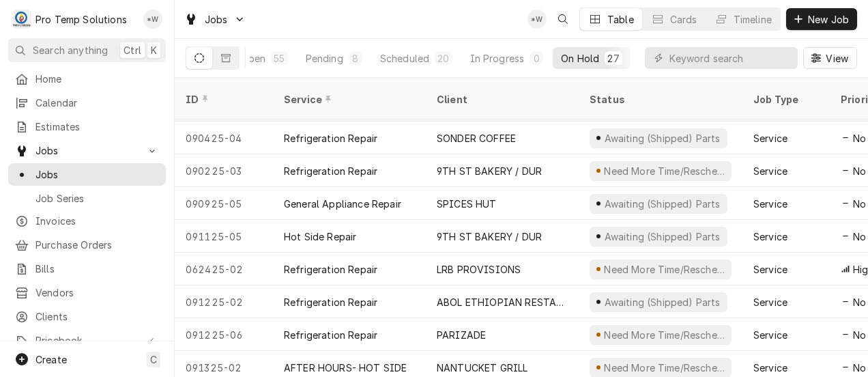  What do you see at coordinates (86, 78) in the screenshot?
I see `a: Home` at bounding box center [86, 78].